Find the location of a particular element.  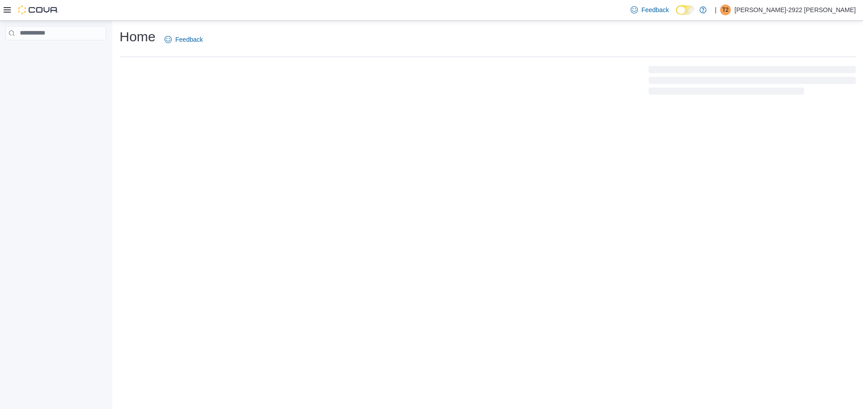

span: Loading is located at coordinates (752, 82).